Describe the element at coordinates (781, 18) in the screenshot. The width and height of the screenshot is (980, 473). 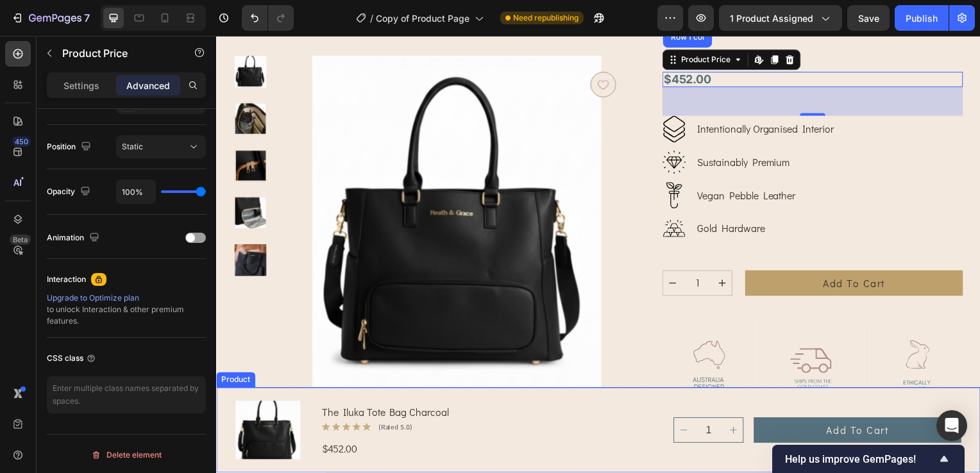
I see `button: 1 product assigned` at that location.